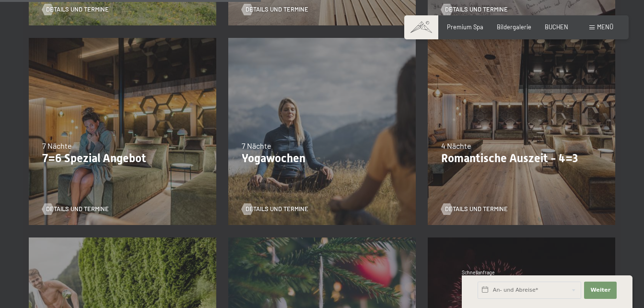 This screenshot has height=308, width=644. What do you see at coordinates (605, 27) in the screenshot?
I see `span: Menü` at bounding box center [605, 27].